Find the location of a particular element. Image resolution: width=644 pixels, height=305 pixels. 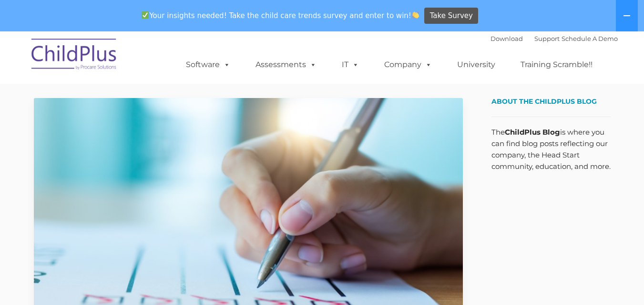

a: University is located at coordinates (476, 65).